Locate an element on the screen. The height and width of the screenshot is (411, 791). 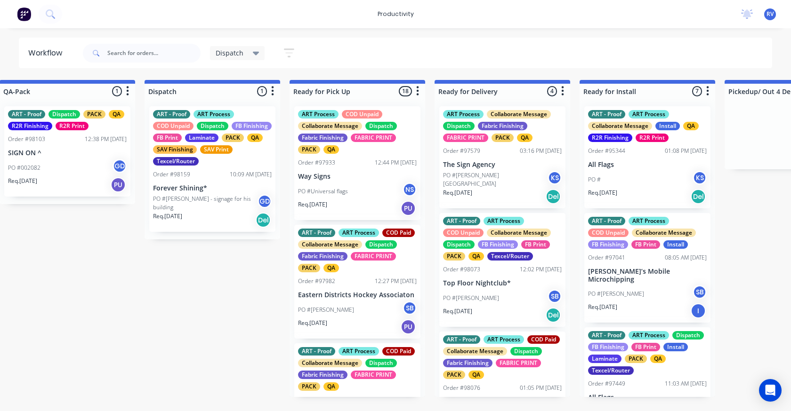
div: Order #97933 is located at coordinates (316, 163).